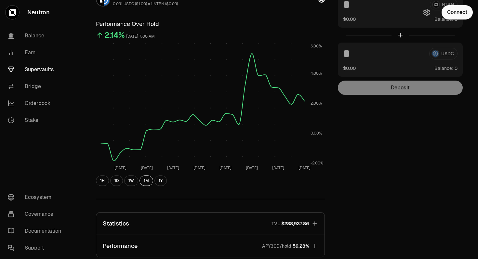  What do you see at coordinates (301, 246) in the screenshot?
I see `span: 59.23%` at bounding box center [301, 246].